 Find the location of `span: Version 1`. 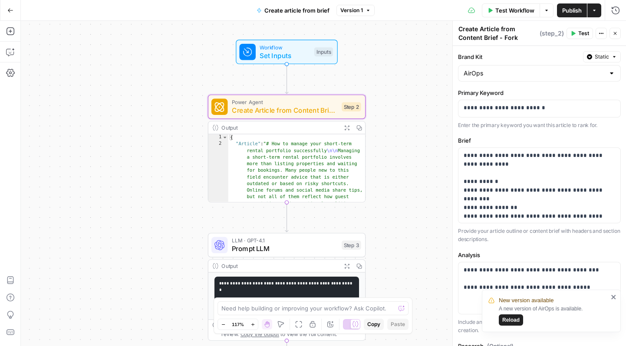

span: Version 1 is located at coordinates (351, 10).